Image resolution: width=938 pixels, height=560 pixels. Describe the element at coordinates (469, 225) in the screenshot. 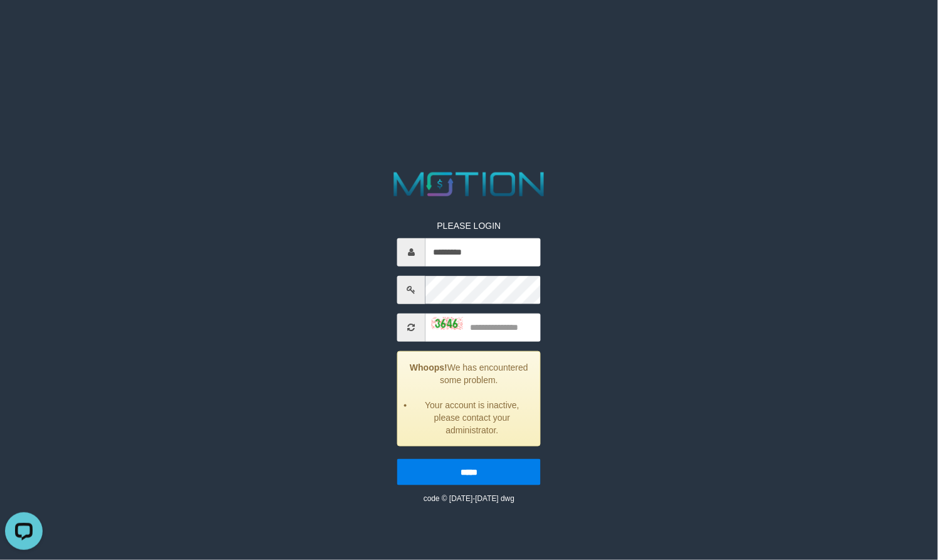

I see `p: PLEASE LOGIN` at that location.